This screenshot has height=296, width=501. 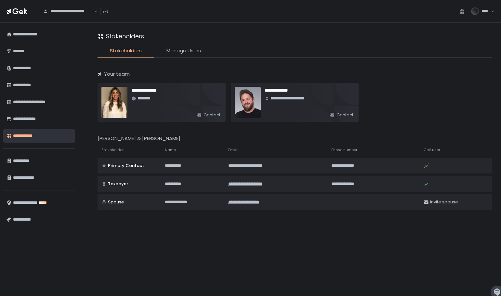 I want to click on span: Spouse, so click(x=116, y=202).